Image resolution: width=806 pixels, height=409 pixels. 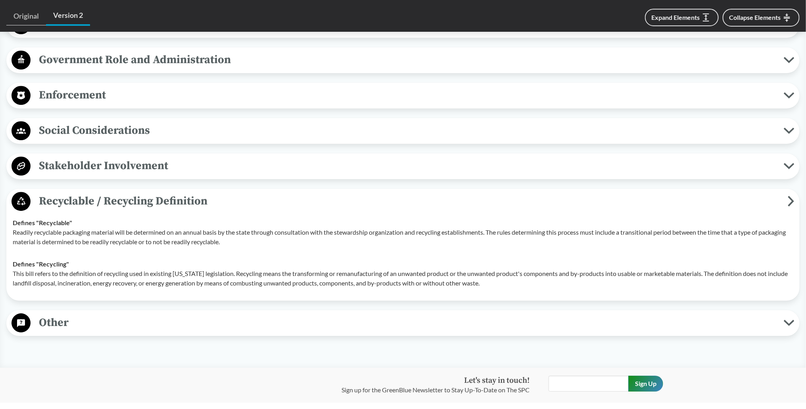 I want to click on strong: Defines "Recyclable", so click(x=42, y=222).